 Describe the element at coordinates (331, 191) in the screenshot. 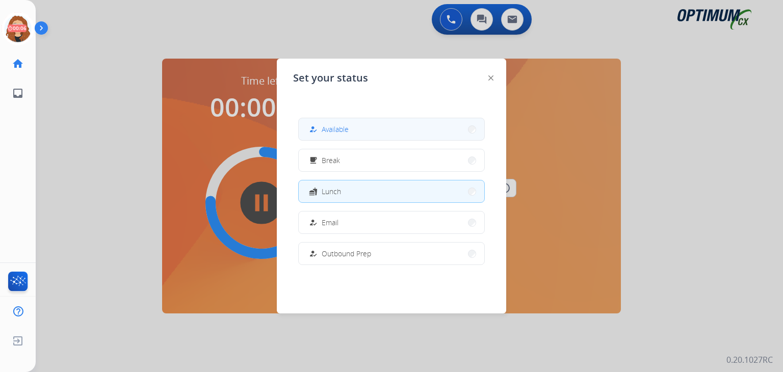

I see `span: Lunch` at that location.